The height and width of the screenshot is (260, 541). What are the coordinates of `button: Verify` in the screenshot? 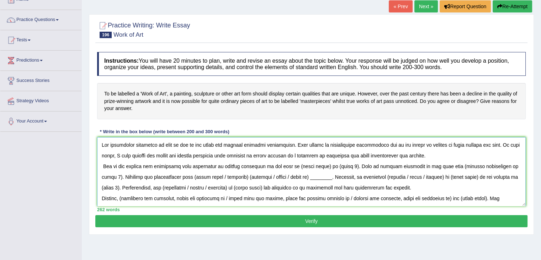 It's located at (311, 221).